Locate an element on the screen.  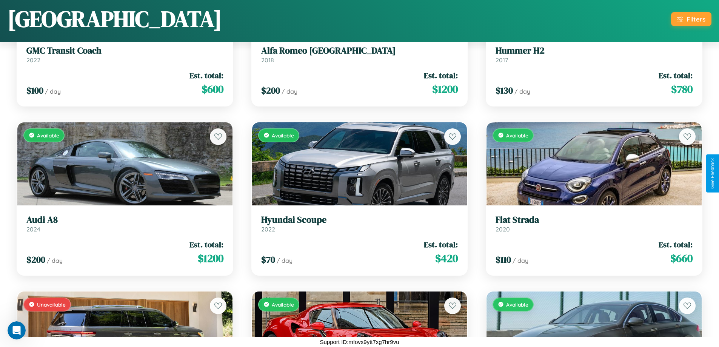
span: $ 130 is located at coordinates (504, 90).